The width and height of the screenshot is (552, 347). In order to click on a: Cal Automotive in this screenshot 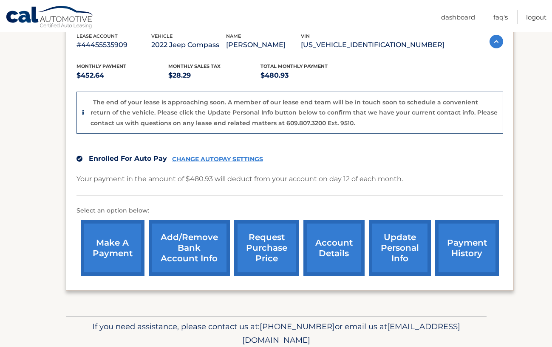, I will do `click(50, 18)`.